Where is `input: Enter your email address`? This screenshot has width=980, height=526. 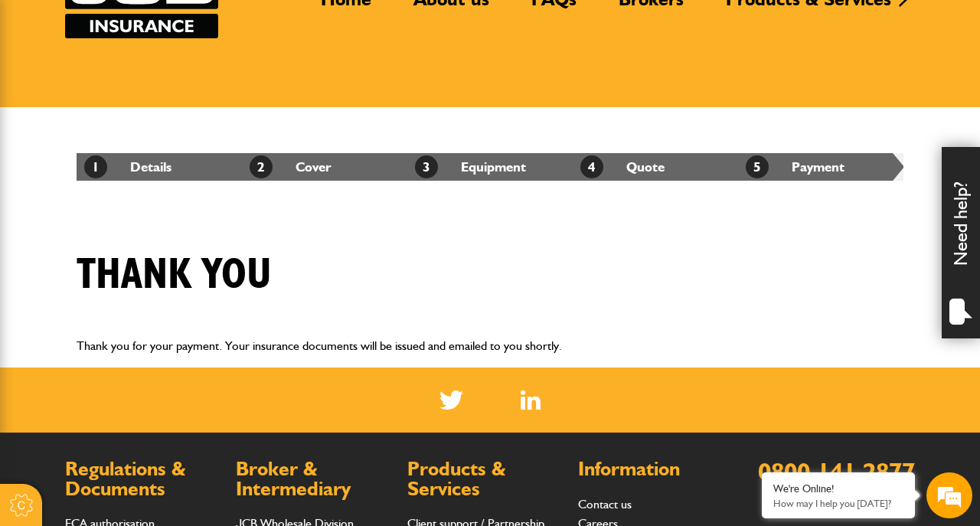
input: Enter your email address is located at coordinates (149, 204).